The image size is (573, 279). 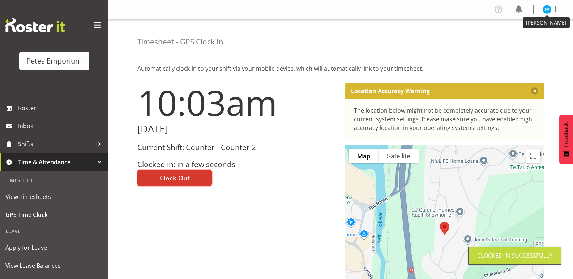 What do you see at coordinates (54, 266) in the screenshot?
I see `a: View Leave Balances` at bounding box center [54, 266].